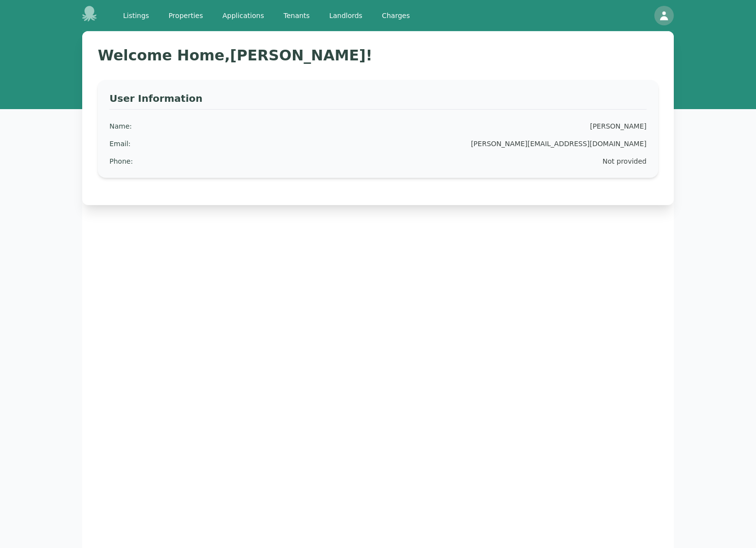 The image size is (756, 548). What do you see at coordinates (136, 15) in the screenshot?
I see `a: Listings` at bounding box center [136, 15].